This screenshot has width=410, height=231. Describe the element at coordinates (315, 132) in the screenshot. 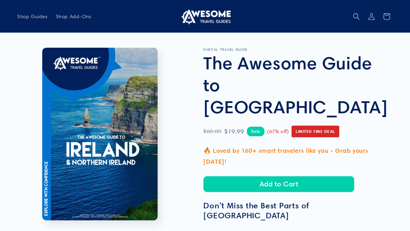

I see `span: Limited Time Deal` at that location.